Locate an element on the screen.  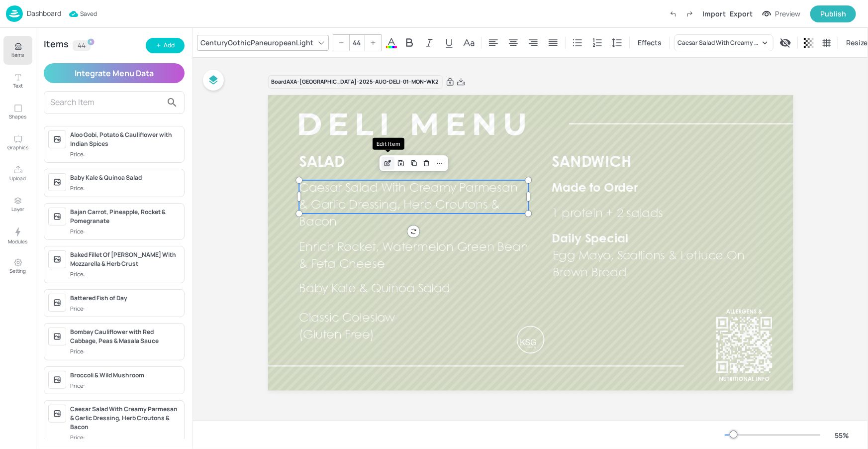
button: Setting is located at coordinates (18, 266).